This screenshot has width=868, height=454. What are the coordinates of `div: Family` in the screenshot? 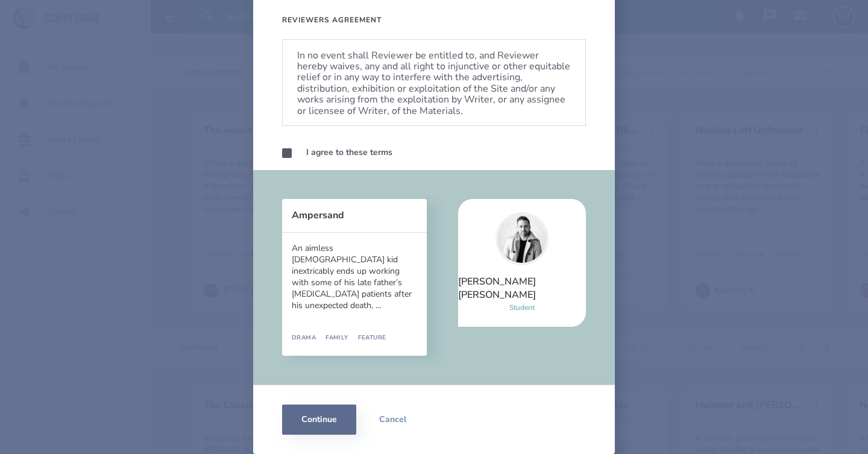 It's located at (332, 338).